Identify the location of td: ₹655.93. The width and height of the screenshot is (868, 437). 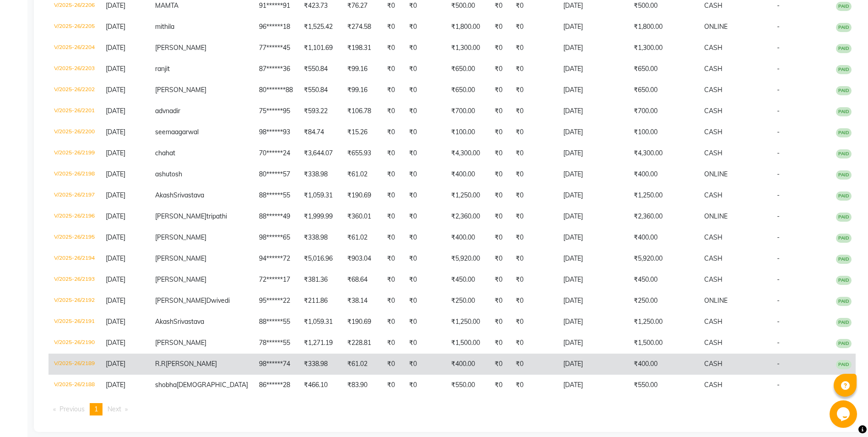
(361, 153).